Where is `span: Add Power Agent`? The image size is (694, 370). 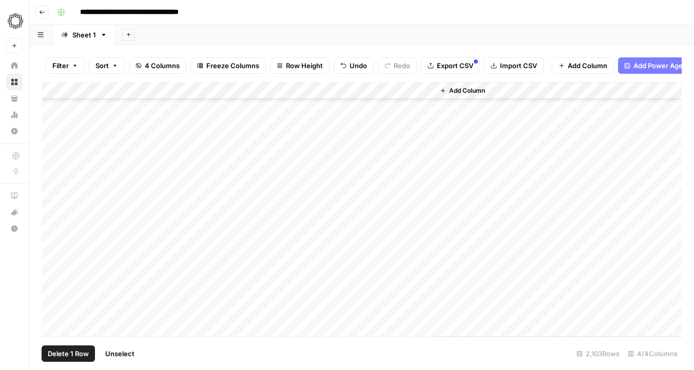 span: Add Power Agent is located at coordinates (661, 66).